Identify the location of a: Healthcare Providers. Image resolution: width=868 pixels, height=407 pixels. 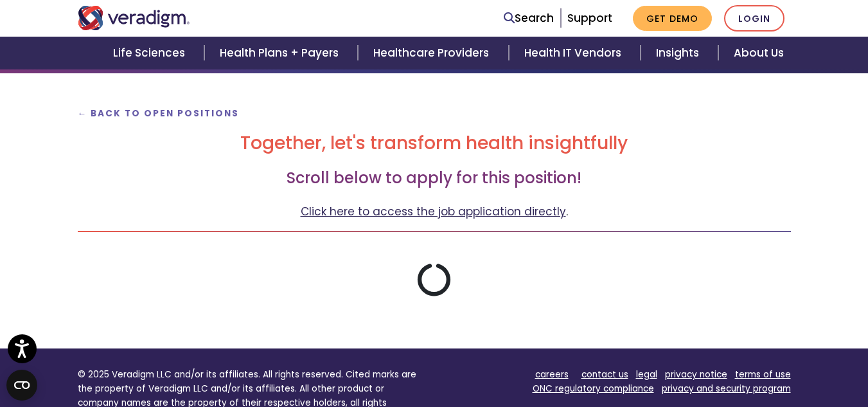
(433, 52).